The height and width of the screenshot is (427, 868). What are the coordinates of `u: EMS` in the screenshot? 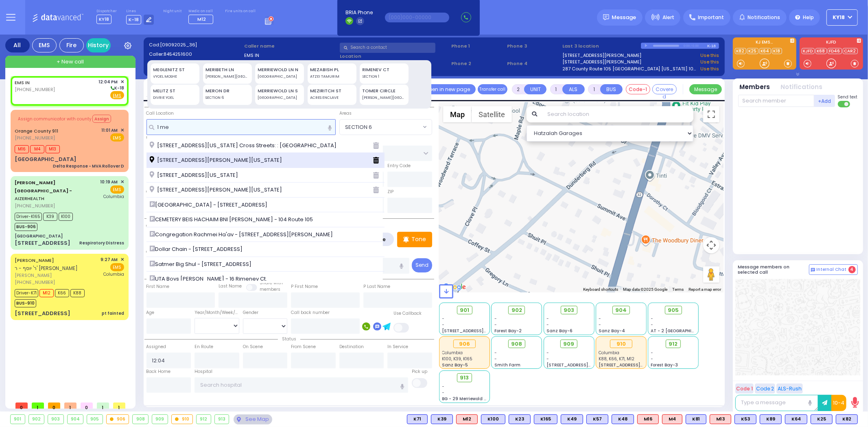 It's located at (117, 95).